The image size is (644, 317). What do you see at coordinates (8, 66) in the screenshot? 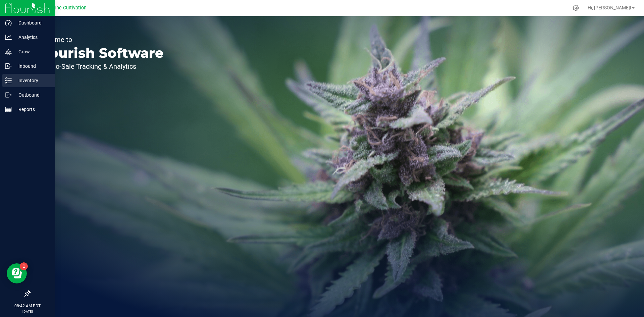
I see `inline-svg: Inbound` at bounding box center [8, 66].